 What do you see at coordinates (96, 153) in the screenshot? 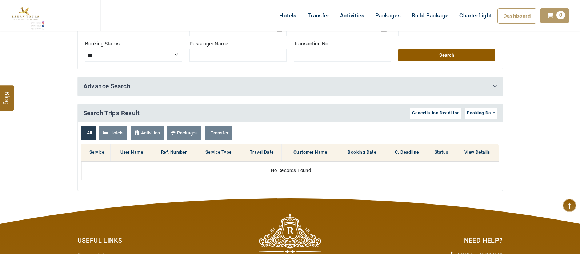
I see `th: Service` at bounding box center [96, 153].